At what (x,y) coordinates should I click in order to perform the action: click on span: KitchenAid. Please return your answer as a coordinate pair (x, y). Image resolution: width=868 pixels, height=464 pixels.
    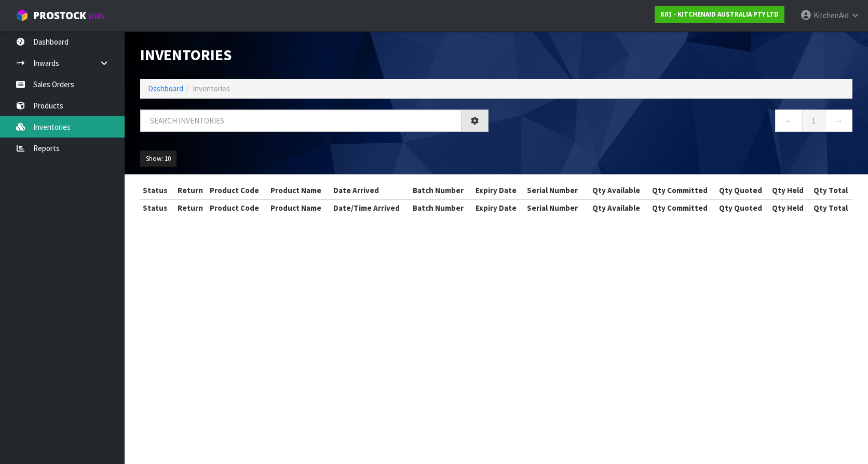
    Looking at the image, I should click on (831, 15).